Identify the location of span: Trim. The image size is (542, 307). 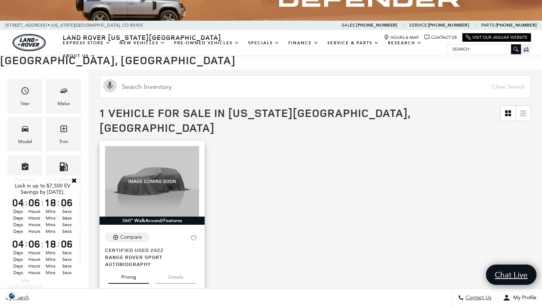
(64, 130).